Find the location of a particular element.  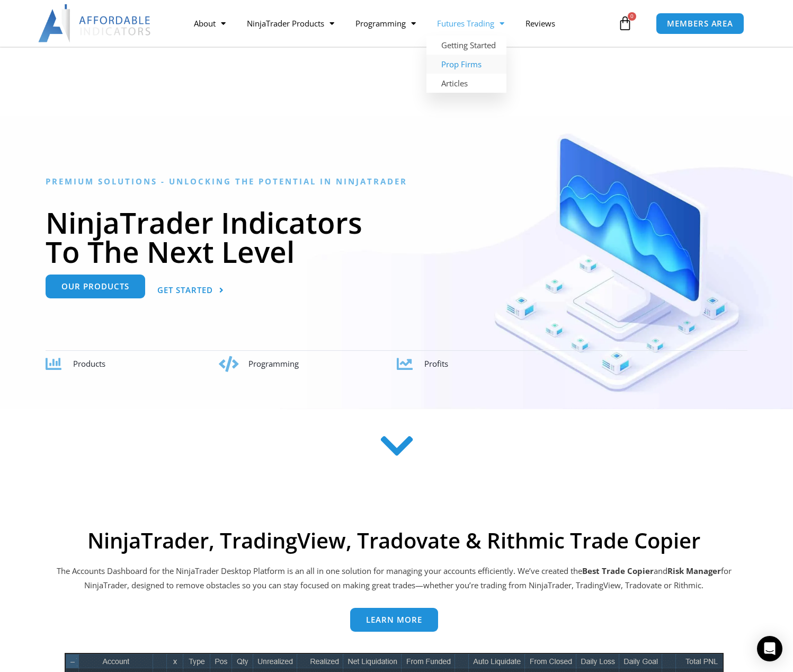

a: Futures Trading is located at coordinates (470, 23).